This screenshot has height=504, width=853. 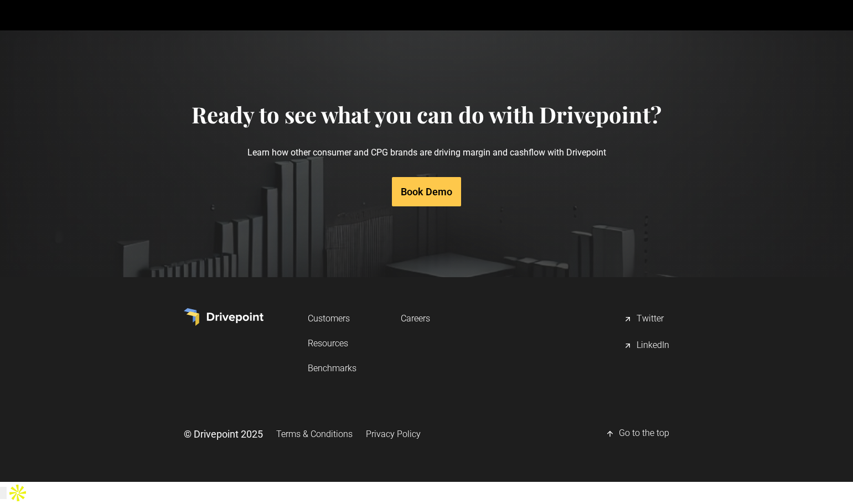 I want to click on a: LinkedIn, so click(x=646, y=346).